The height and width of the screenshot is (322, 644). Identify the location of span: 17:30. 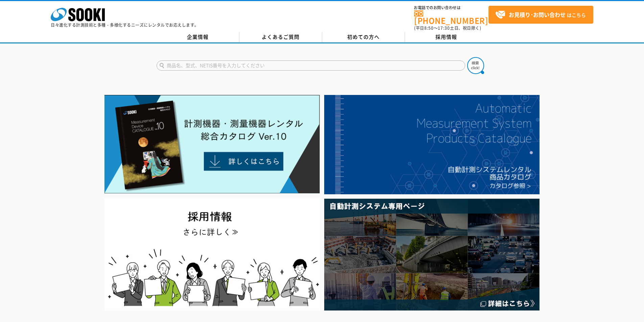
(444, 28).